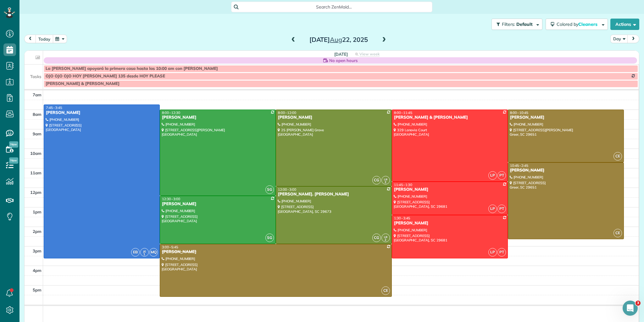 The image size is (644, 322). I want to click on span: 4pm, so click(37, 270).